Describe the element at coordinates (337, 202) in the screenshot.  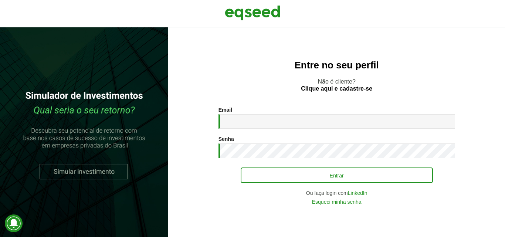
I see `a: Esqueci minha senha` at that location.